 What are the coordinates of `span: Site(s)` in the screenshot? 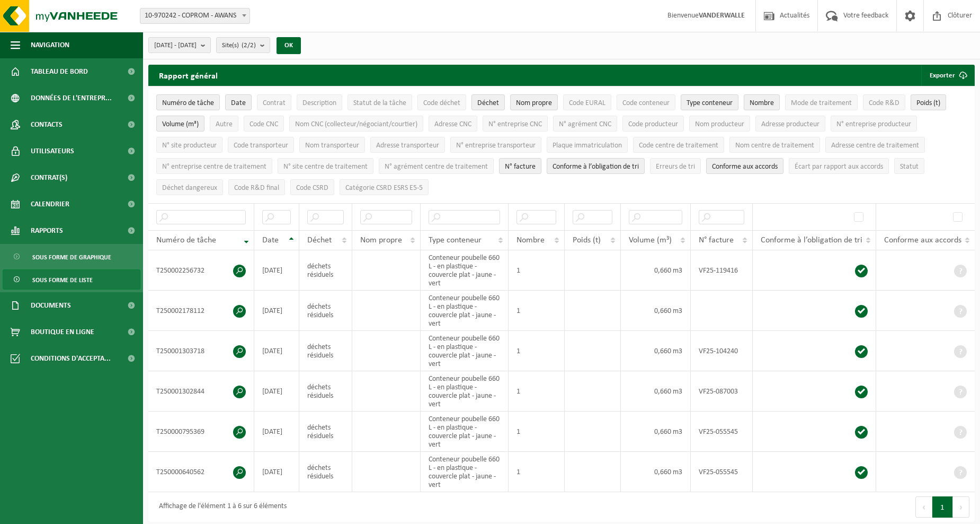 It's located at (239, 45).